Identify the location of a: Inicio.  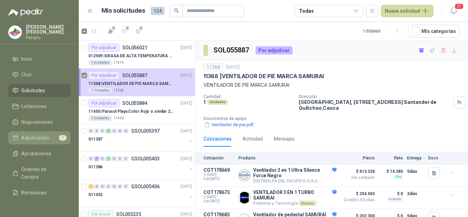
(39, 59).